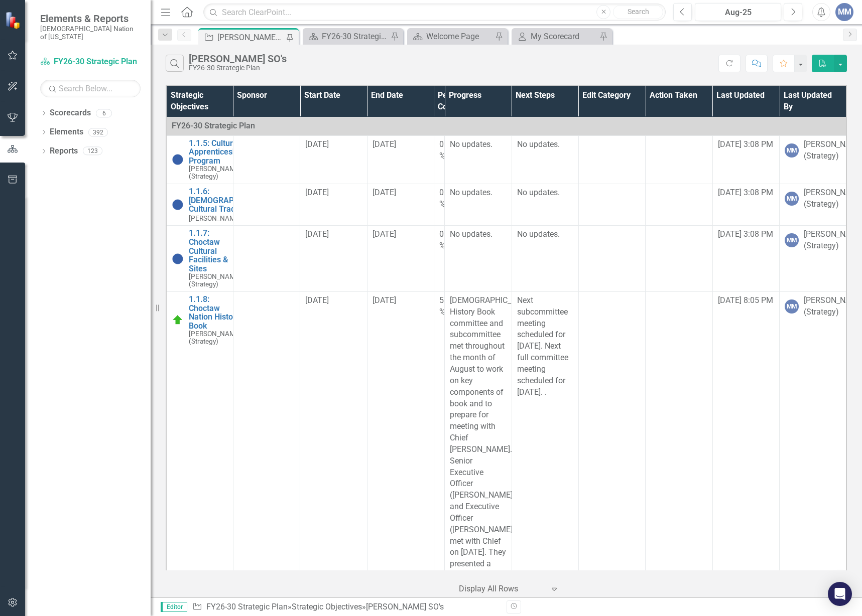 This screenshot has height=616, width=862. I want to click on a: 1.1.5: Cultural Apprenticeship Program, so click(216, 152).